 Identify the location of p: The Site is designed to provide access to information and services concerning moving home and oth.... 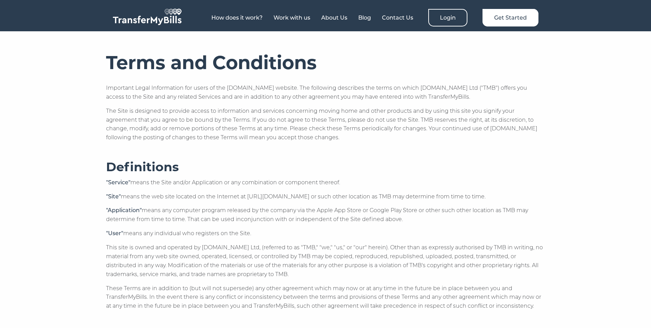
(326, 124).